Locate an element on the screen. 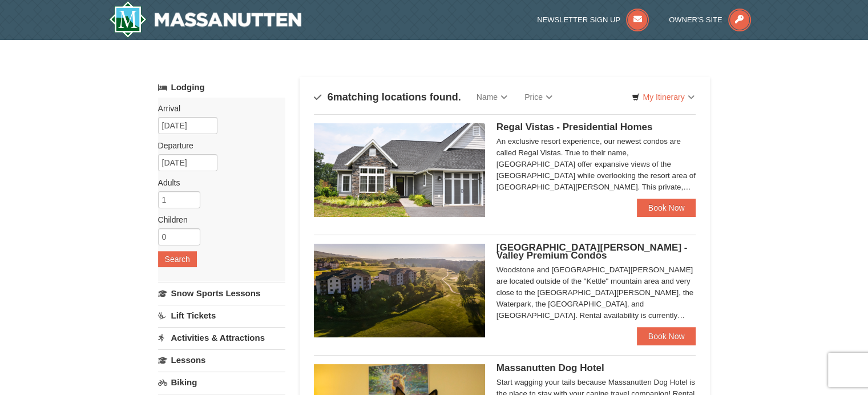 Image resolution: width=868 pixels, height=395 pixels. a: Biking is located at coordinates (222, 382).